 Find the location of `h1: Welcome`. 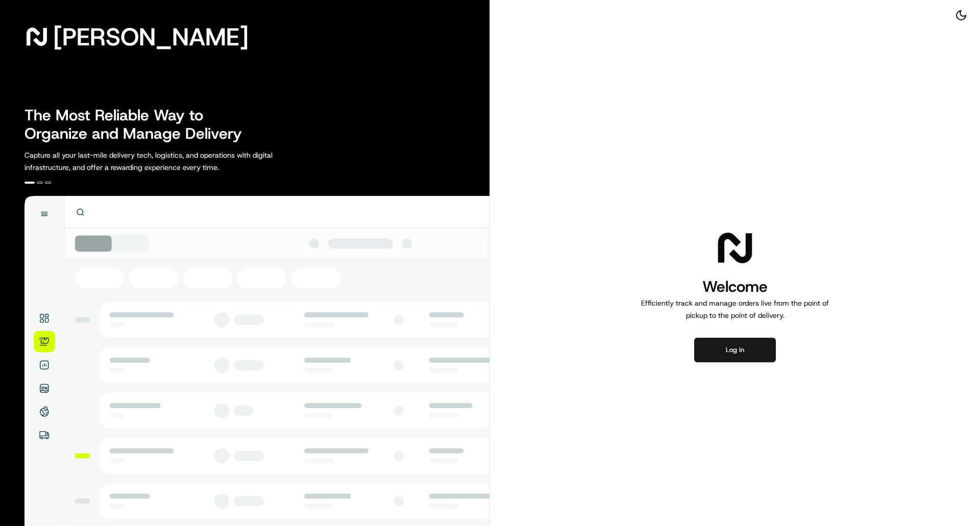

h1: Welcome is located at coordinates (735, 287).